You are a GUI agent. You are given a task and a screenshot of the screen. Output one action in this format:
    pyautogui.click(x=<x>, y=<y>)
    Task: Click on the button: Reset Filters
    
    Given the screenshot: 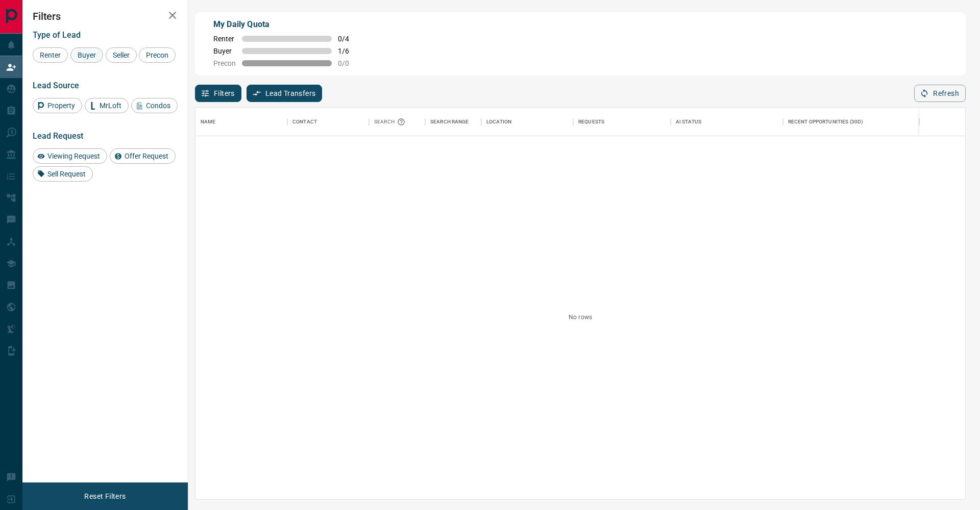 What is the action you would take?
    pyautogui.click(x=105, y=496)
    